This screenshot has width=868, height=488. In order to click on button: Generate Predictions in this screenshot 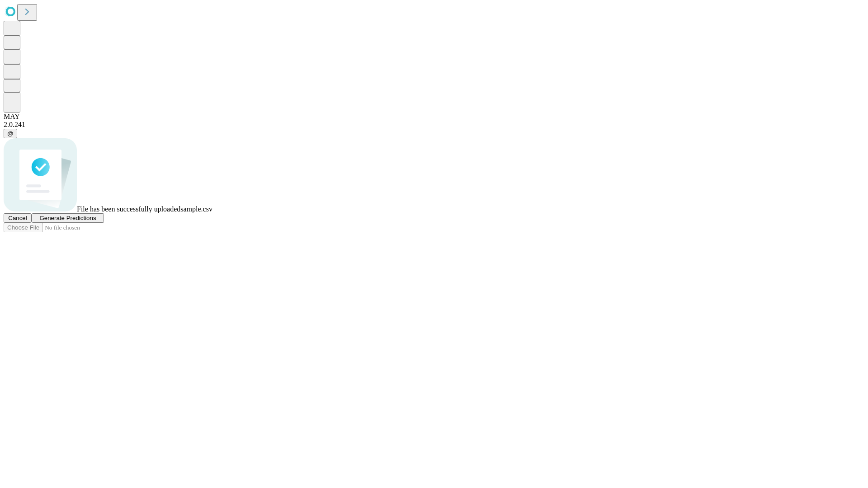, I will do `click(68, 218)`.